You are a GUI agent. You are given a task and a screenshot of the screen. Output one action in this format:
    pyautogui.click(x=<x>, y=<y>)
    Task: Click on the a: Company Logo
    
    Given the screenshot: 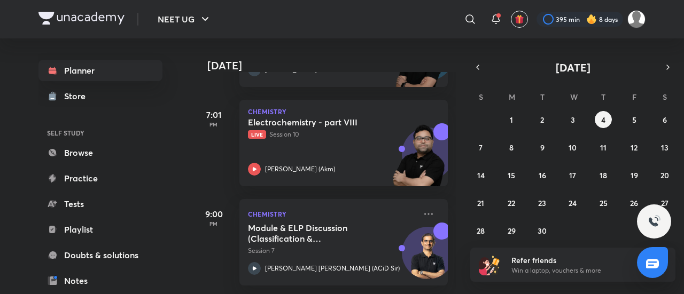 What is the action you would take?
    pyautogui.click(x=81, y=19)
    